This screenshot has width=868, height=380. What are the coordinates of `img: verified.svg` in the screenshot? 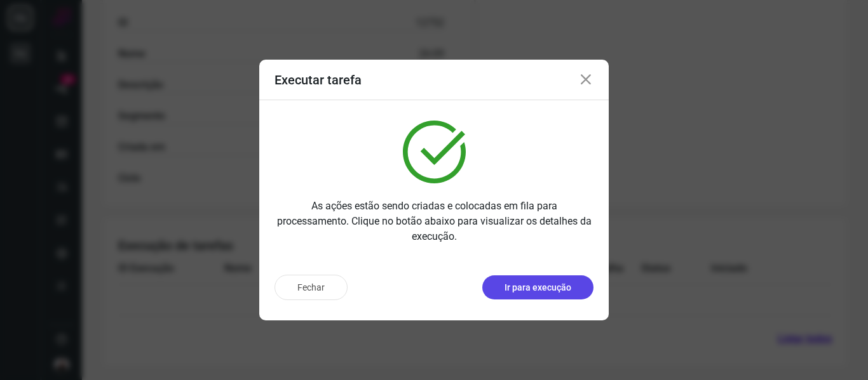 It's located at (434, 152).